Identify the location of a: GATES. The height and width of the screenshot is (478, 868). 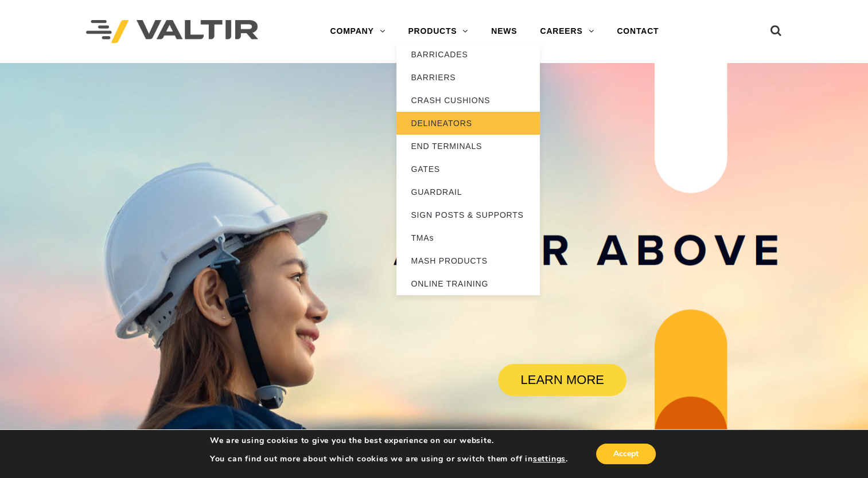
(468, 169).